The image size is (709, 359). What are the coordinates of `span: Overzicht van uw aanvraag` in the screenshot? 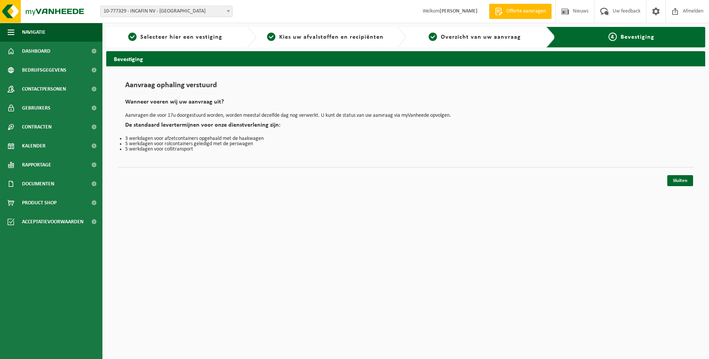 It's located at (481, 37).